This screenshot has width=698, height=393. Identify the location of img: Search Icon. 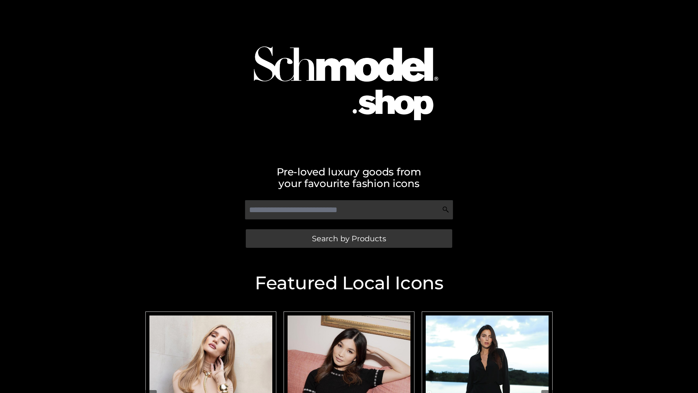
(446, 209).